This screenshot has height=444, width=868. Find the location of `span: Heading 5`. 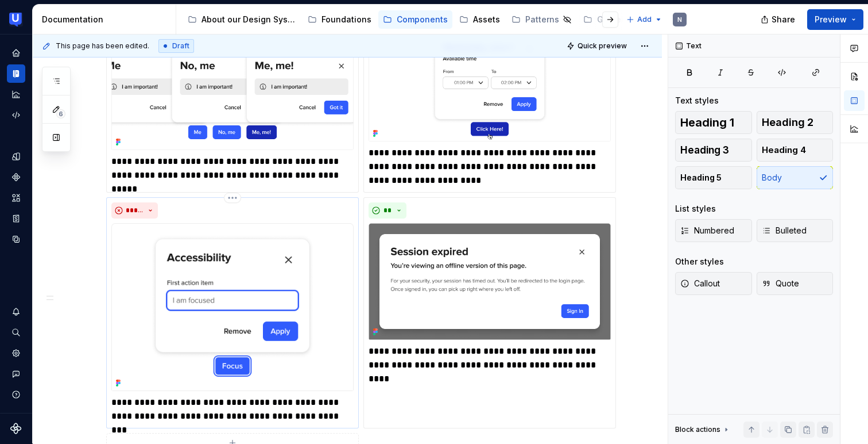

span: Heading 5 is located at coordinates (701, 177).